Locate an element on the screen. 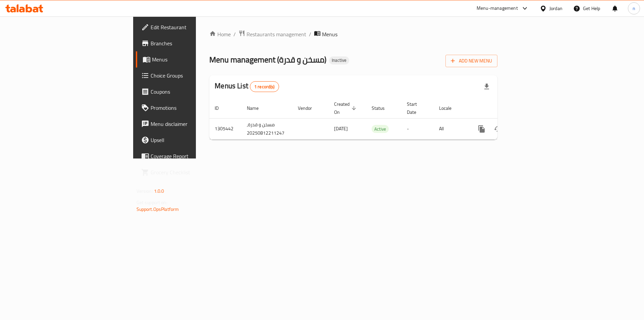 The image size is (644, 320). span: n is located at coordinates (634, 8).